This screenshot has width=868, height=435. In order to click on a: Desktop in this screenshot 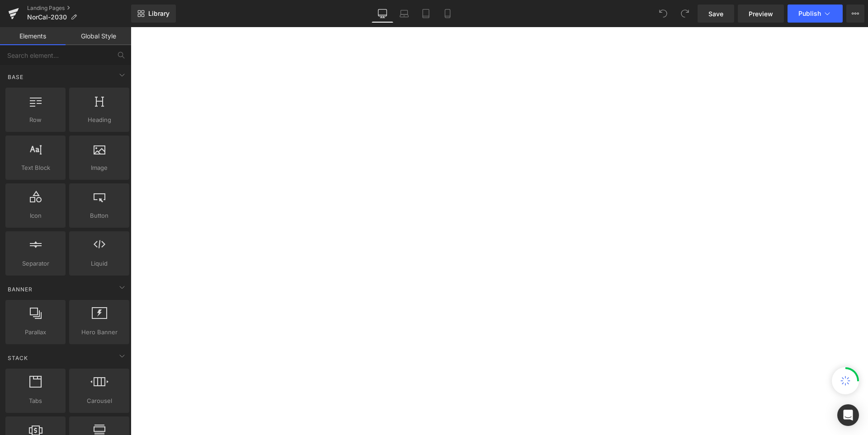, I will do `click(383, 14)`.